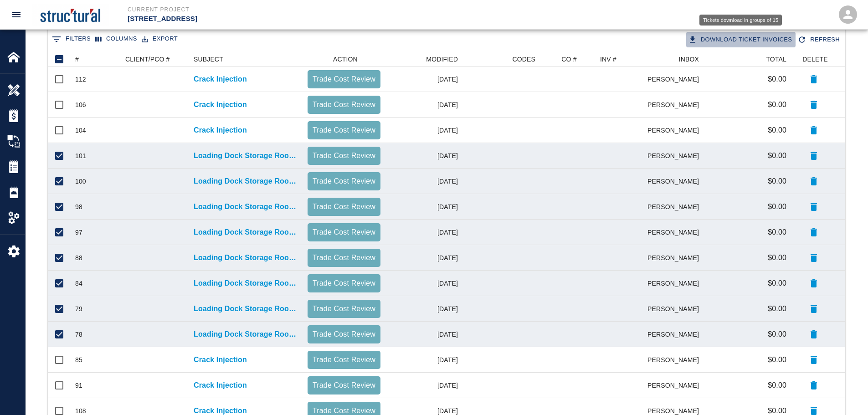 The width and height of the screenshot is (868, 415). I want to click on div: 84, so click(79, 284).